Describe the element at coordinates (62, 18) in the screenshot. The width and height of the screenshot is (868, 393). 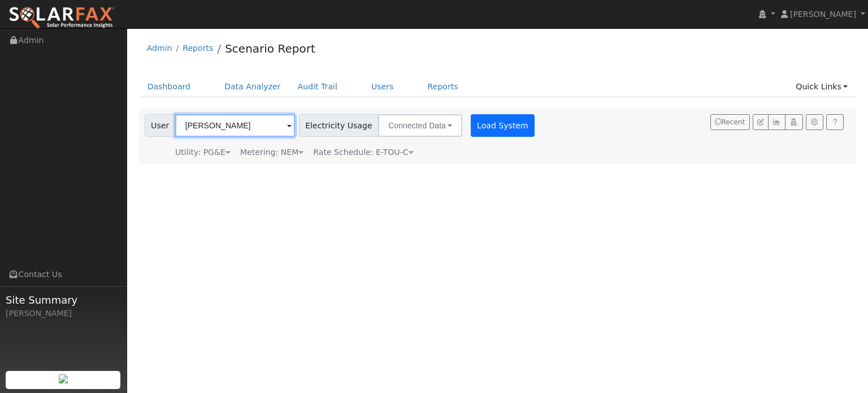
I see `img: SolarFax` at that location.